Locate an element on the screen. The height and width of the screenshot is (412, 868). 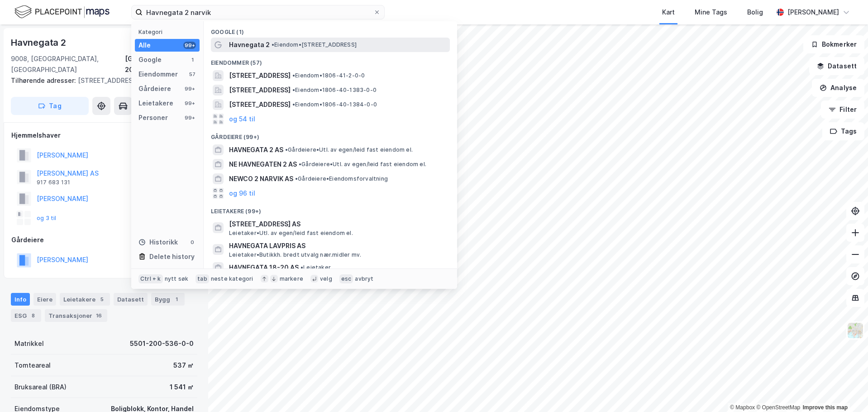
a: OpenStreetMap is located at coordinates (778, 408).